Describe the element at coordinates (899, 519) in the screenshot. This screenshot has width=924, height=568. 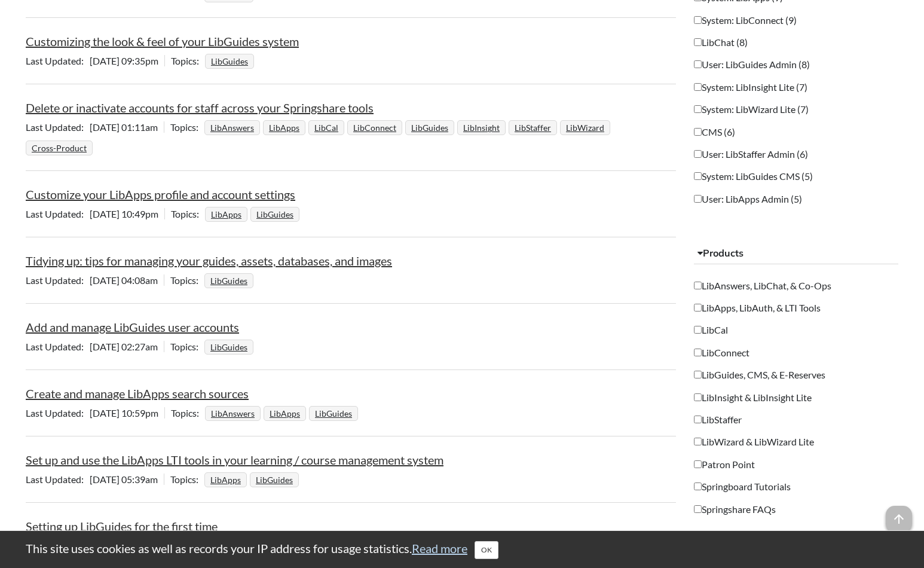
I see `span: arrow_upward` at that location.